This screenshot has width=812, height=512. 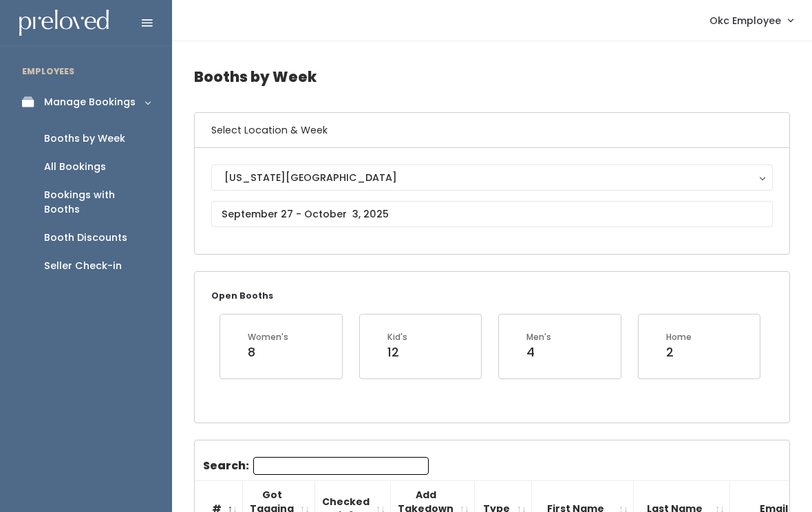 What do you see at coordinates (268, 338) in the screenshot?
I see `div: Women's` at bounding box center [268, 338].